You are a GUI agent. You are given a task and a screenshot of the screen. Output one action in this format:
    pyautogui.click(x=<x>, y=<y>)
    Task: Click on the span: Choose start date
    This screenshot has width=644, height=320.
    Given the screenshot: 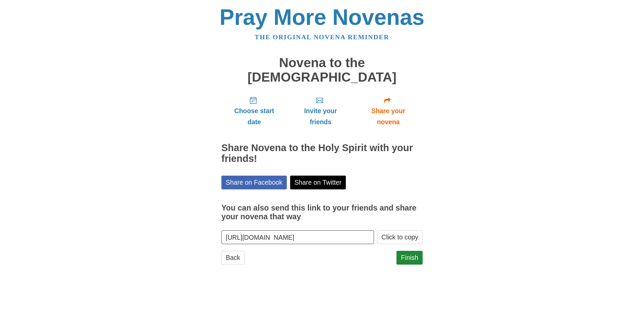 What is the action you would take?
    pyautogui.click(x=254, y=116)
    